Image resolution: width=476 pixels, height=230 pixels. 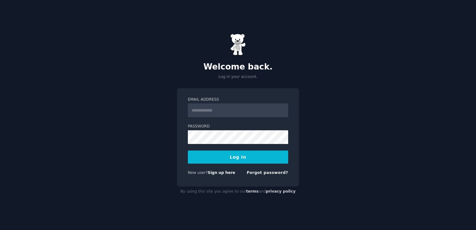 What do you see at coordinates (238, 67) in the screenshot?
I see `h2: Welcome back.` at bounding box center [238, 67].